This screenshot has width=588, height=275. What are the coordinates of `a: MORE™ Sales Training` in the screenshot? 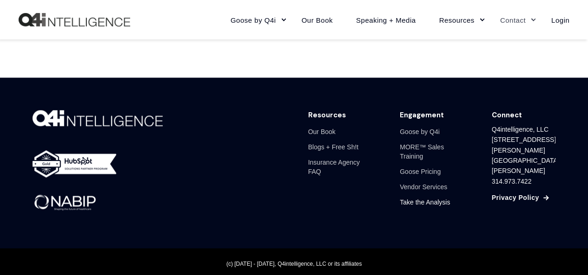 It's located at (432, 151).